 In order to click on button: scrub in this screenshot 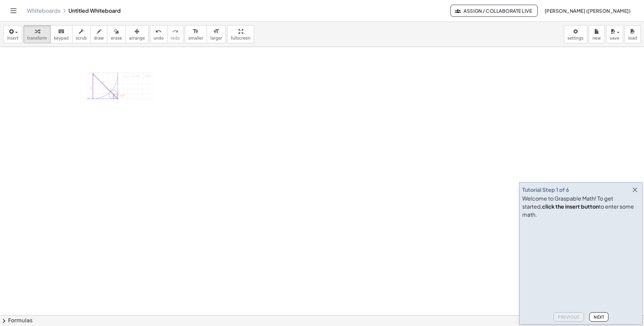, I will do `click(81, 34)`.